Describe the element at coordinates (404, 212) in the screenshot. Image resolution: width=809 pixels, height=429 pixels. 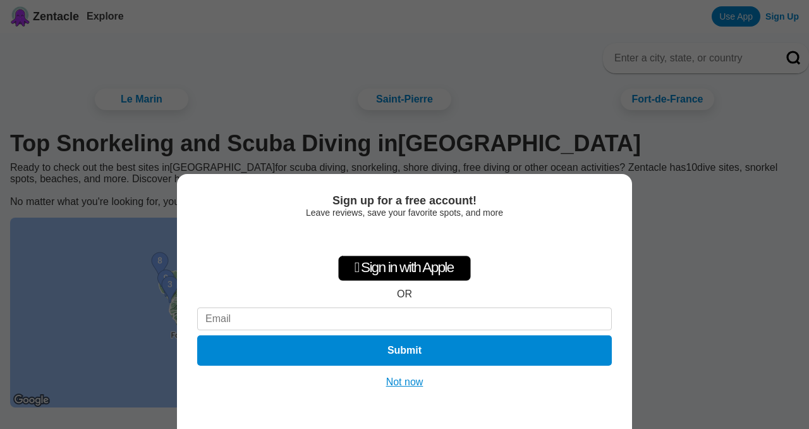
I see `div: Leave reviews, save your favorite spots, and more` at that location.